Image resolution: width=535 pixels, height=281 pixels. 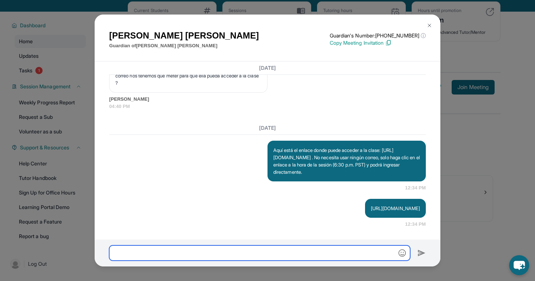 What do you see at coordinates (378, 43) in the screenshot?
I see `p: Copy Meeting Invitation` at bounding box center [378, 43].